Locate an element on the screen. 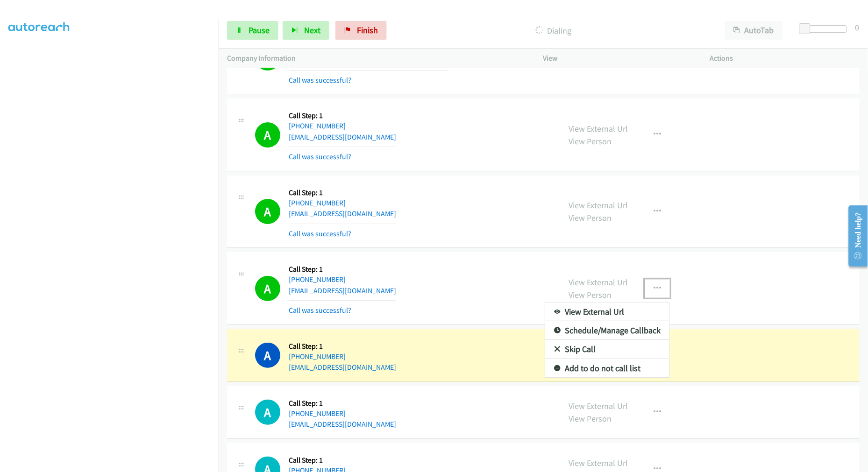 This screenshot has width=868, height=472. a: Schedule/Manage Callback is located at coordinates (607, 330).